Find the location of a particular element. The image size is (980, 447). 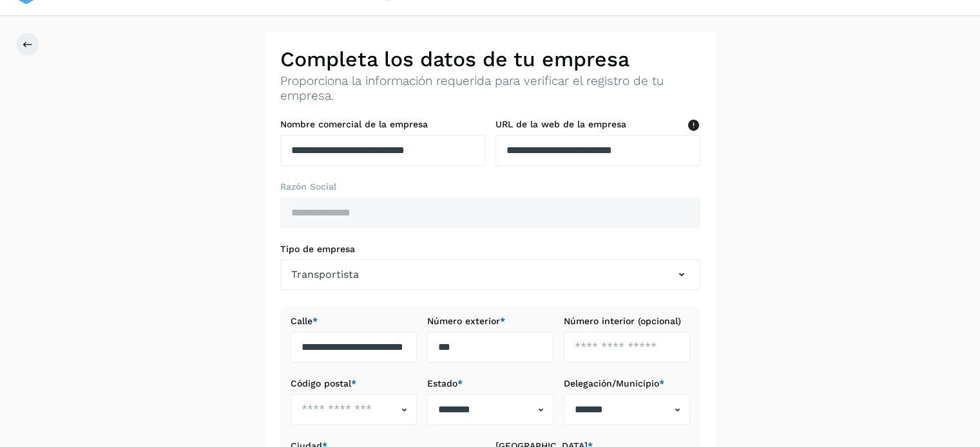

label: Calle is located at coordinates (354, 321).